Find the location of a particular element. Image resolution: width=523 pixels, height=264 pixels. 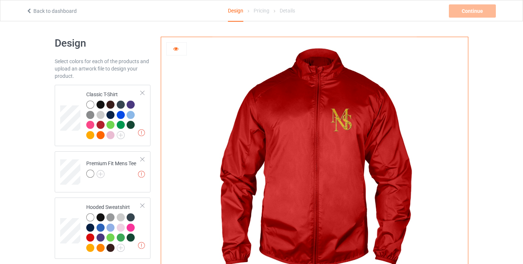

div: Details is located at coordinates (287, 11).